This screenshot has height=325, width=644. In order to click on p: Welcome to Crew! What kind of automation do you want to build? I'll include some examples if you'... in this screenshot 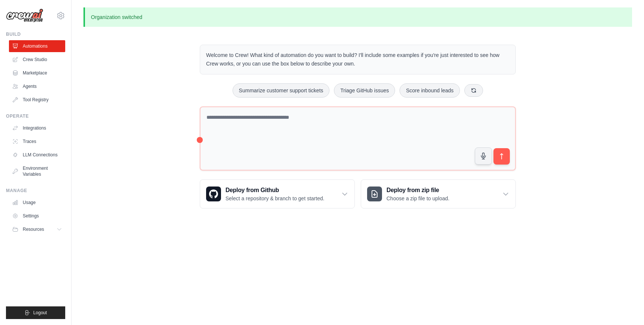, I will do `click(358, 59)`.